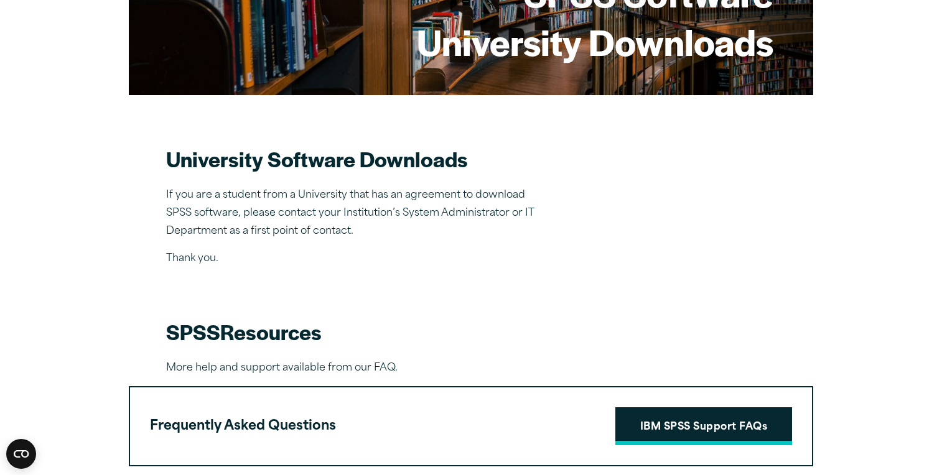 This screenshot has height=475, width=942. I want to click on p: Thank you., so click(353, 259).